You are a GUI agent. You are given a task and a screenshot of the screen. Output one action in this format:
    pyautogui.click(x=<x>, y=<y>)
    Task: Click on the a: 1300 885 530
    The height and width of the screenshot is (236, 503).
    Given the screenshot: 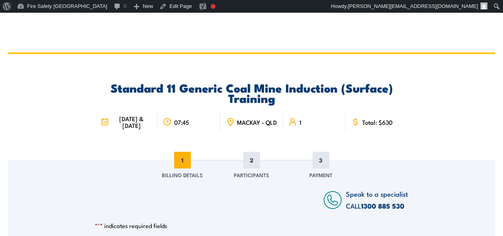 What is the action you would take?
    pyautogui.click(x=383, y=206)
    